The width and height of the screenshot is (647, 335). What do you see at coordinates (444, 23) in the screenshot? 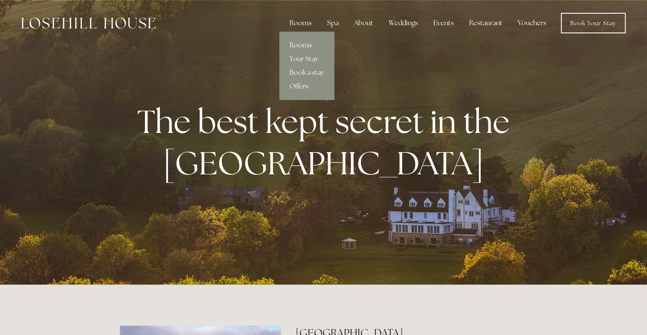
I see `div: Events` at bounding box center [444, 23].